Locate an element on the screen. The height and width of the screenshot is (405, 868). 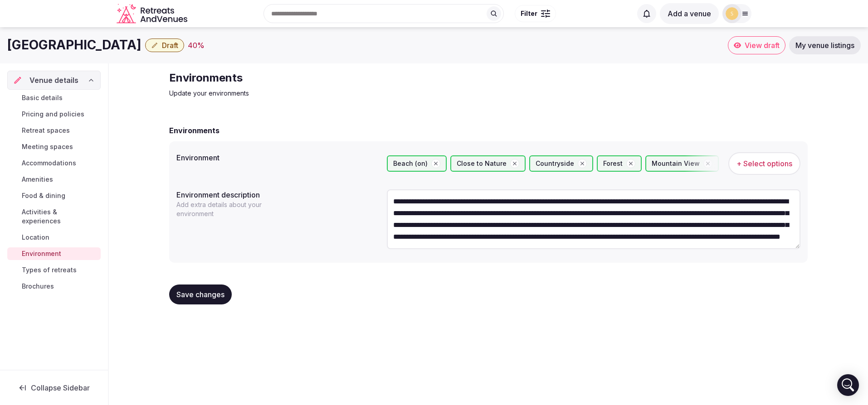
span: Types of retreats is located at coordinates (49, 270).